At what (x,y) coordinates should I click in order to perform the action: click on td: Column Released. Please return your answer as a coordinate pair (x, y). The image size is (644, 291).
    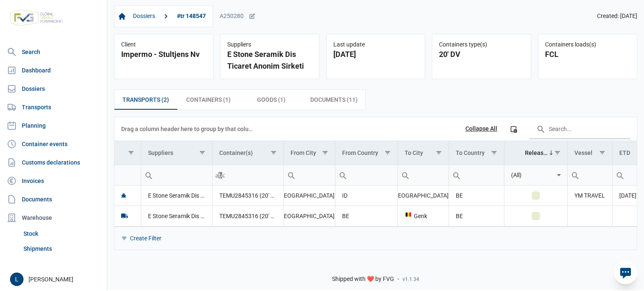
    Looking at the image, I should click on (536, 153).